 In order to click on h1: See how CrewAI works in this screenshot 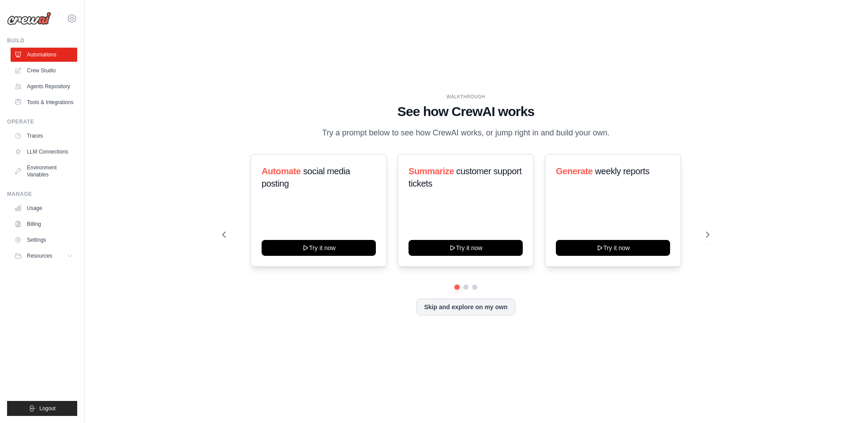, I will do `click(466, 112)`.